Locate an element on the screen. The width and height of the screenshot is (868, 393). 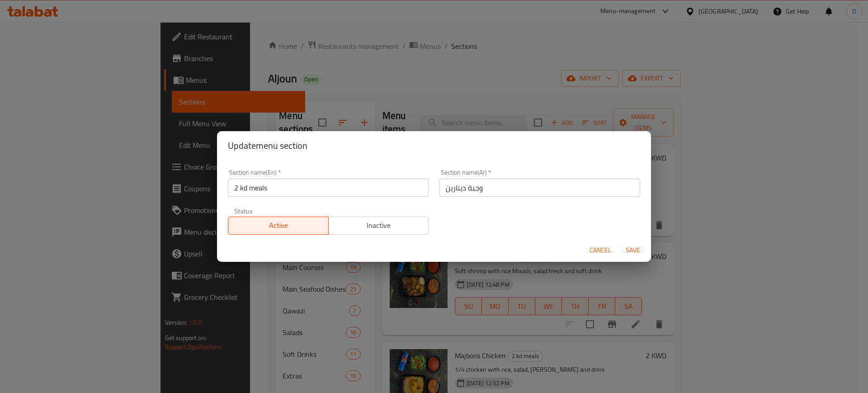
input: Please enter section name(en) is located at coordinates (328, 188).